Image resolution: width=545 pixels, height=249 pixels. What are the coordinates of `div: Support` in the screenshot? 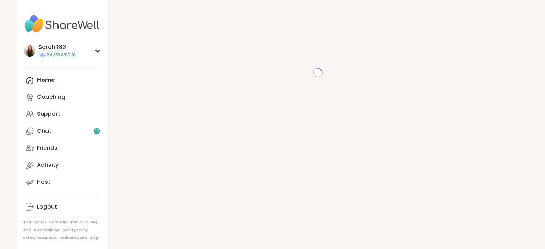 It's located at (49, 114).